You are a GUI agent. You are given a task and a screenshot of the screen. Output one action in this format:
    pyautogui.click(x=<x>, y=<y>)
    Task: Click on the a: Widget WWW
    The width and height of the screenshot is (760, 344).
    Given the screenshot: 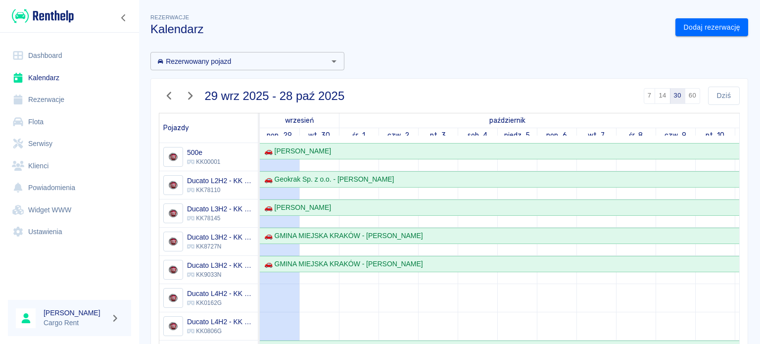 What is the action you would take?
    pyautogui.click(x=69, y=210)
    